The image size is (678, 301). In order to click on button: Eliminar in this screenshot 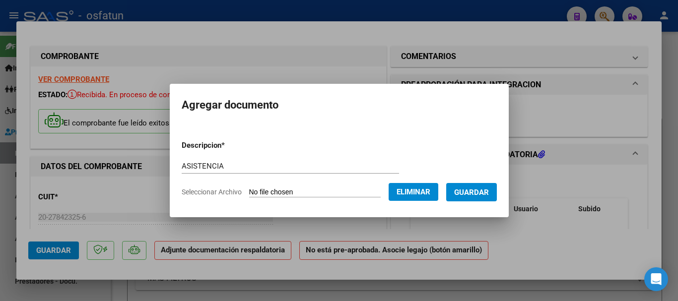, I will do `click(414, 192)`.